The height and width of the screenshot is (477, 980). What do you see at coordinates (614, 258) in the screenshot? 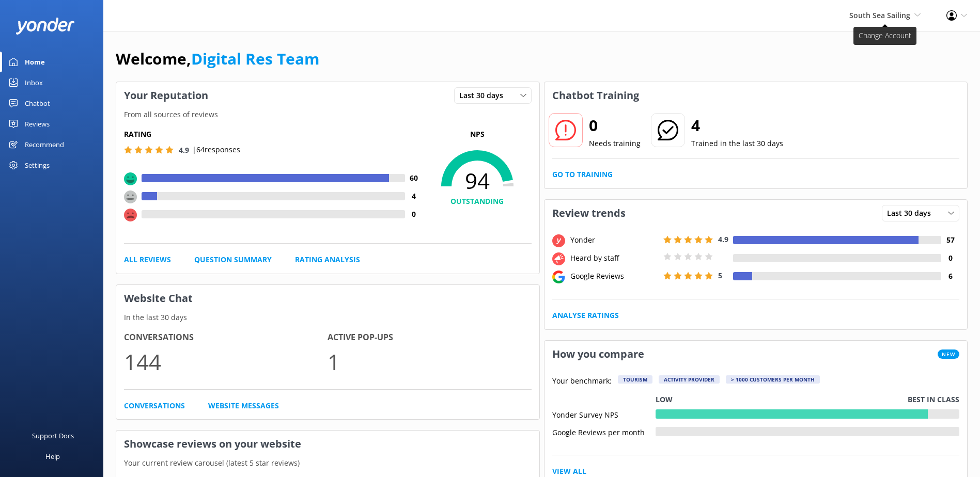
I see `div: Heard by staff` at bounding box center [614, 258].